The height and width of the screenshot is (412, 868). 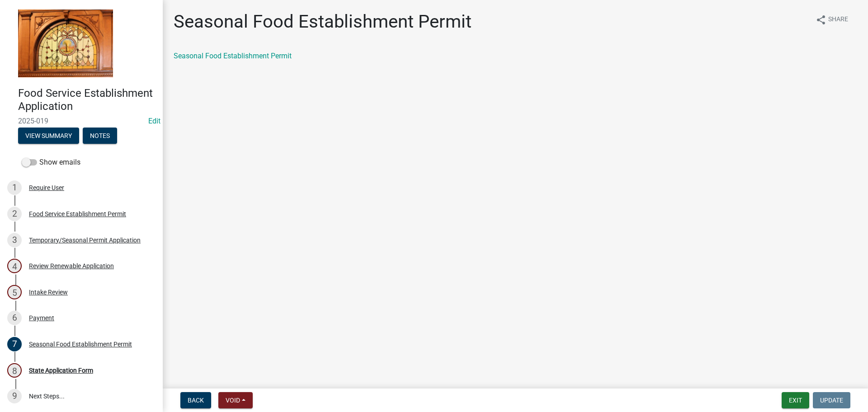 I want to click on a: Edit, so click(x=154, y=121).